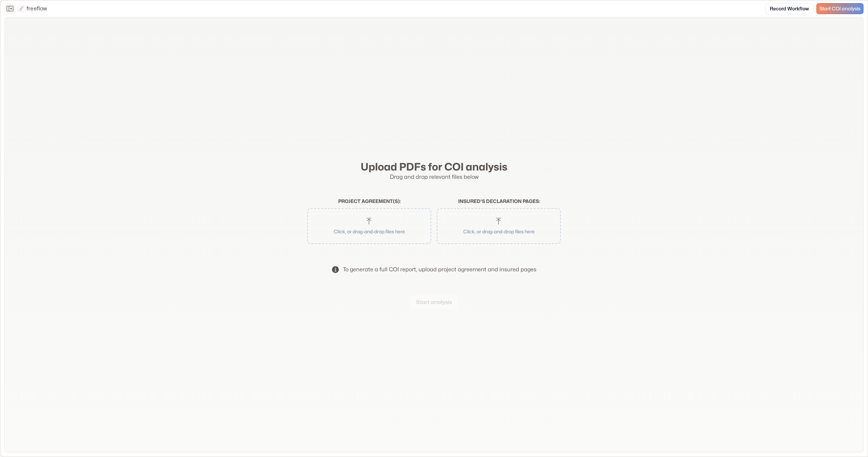 Image resolution: width=868 pixels, height=457 pixels. I want to click on h2: Project agreement(s) :, so click(369, 201).